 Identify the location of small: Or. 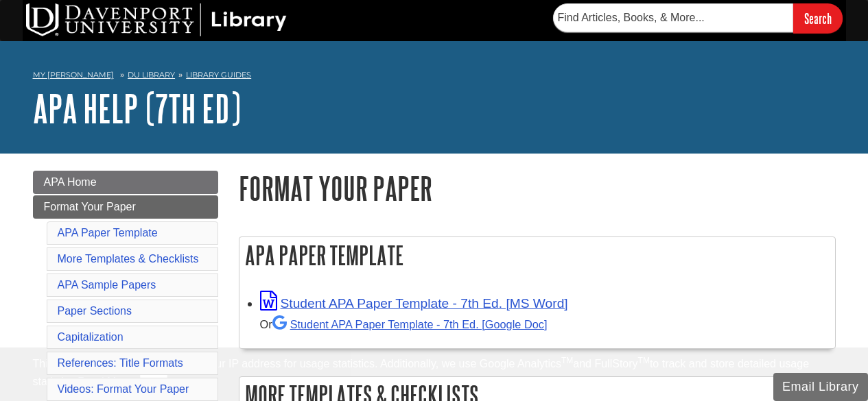
(404, 325).